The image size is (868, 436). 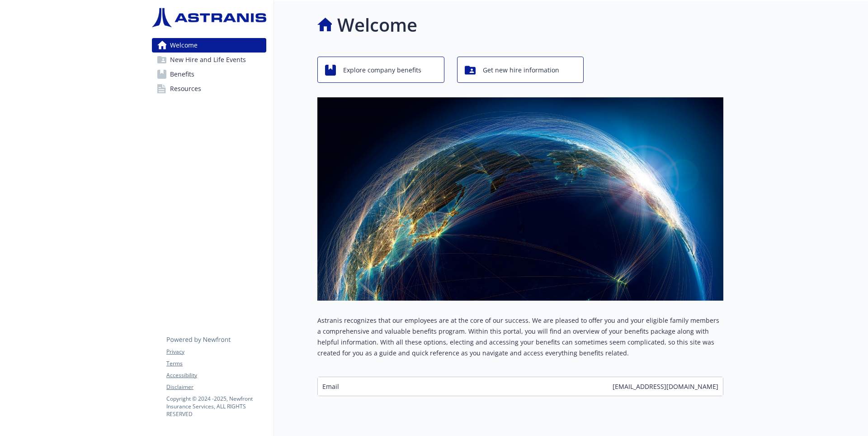 What do you see at coordinates (209, 89) in the screenshot?
I see `a: Resources` at bounding box center [209, 89].